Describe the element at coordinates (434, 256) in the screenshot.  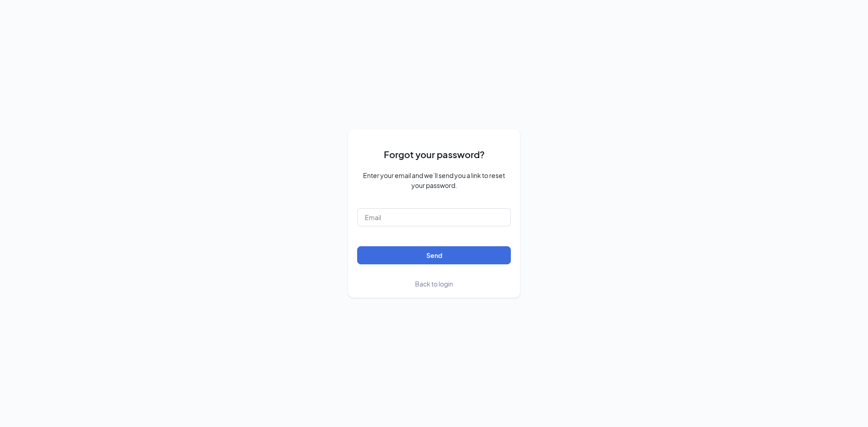
I see `button: Send` at that location.